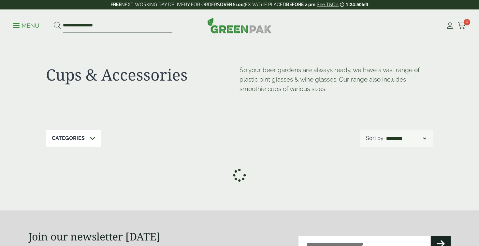 The width and height of the screenshot is (479, 246). What do you see at coordinates (301, 5) in the screenshot?
I see `strong: BEFORE 2 pm` at bounding box center [301, 5].